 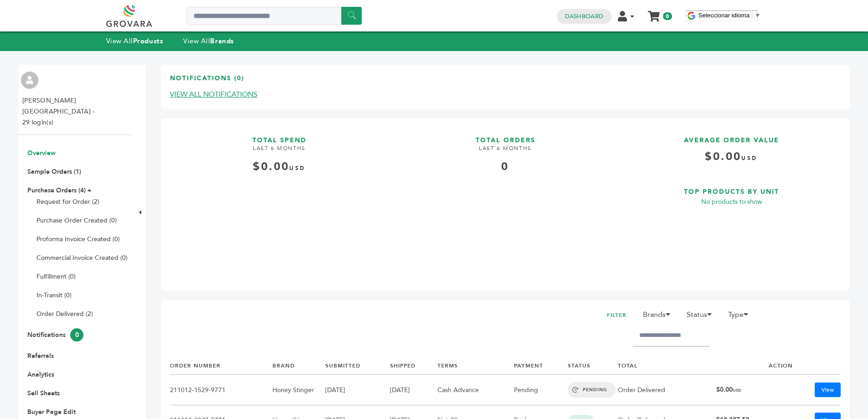 What do you see at coordinates (671, 336) in the screenshot?
I see `input: Filter by keywords` at bounding box center [671, 336].